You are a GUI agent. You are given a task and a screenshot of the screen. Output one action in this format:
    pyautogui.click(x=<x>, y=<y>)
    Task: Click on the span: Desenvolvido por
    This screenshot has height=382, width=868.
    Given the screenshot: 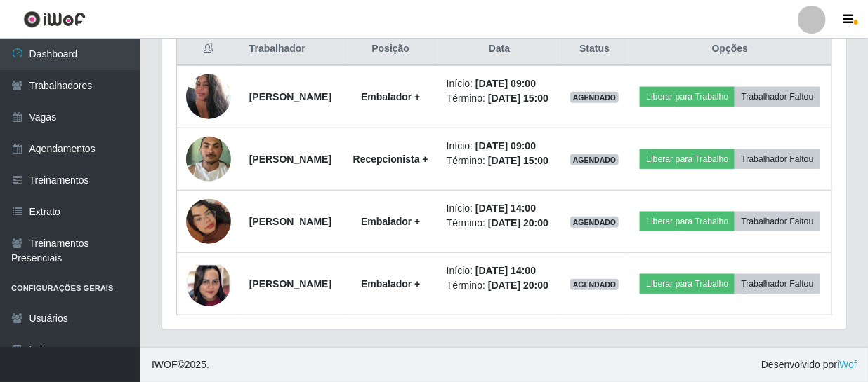 What is the action you would take?
    pyautogui.click(x=809, y=365)
    